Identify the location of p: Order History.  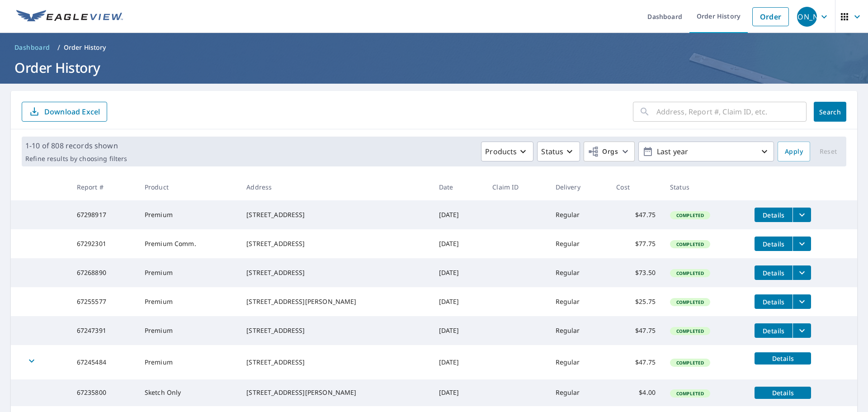
(85, 47).